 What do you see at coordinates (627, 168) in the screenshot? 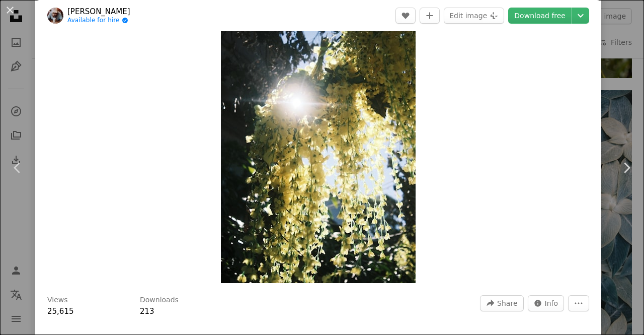
I see `a: Next` at bounding box center [627, 168].